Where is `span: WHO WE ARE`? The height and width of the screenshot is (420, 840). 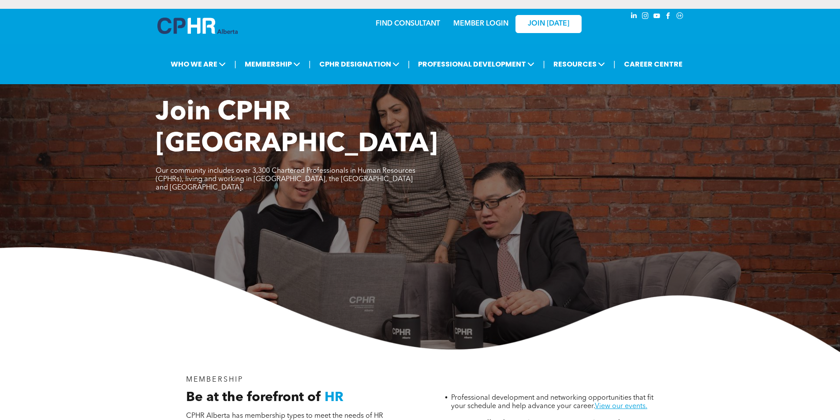 span: WHO WE ARE is located at coordinates (198, 64).